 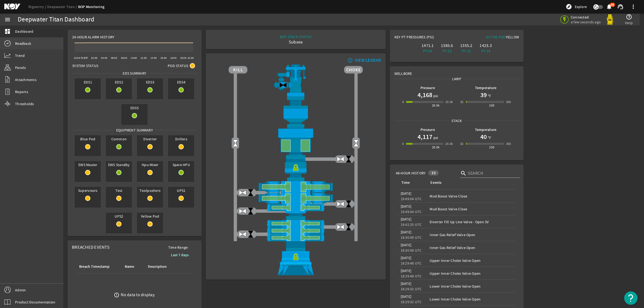 I want to click on div: Diverter Fill Up Line Valve - Open SV, so click(x=471, y=222).